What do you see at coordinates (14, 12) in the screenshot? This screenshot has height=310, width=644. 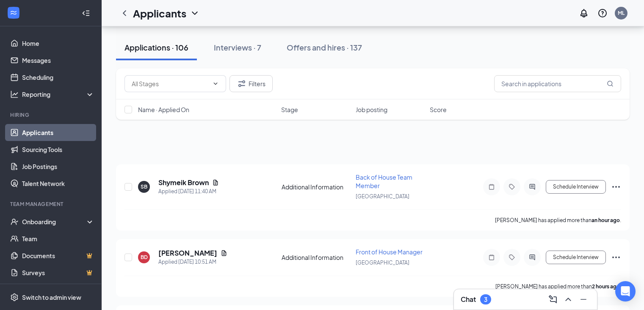 I see `svg: WorkstreamLogo` at bounding box center [14, 12].